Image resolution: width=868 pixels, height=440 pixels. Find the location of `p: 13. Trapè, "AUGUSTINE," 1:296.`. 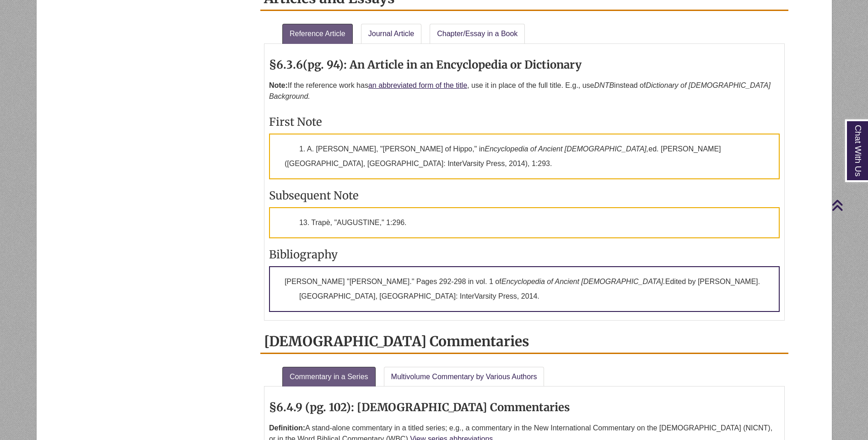

p: 13. Trapè, "AUGUSTINE," 1:296. is located at coordinates (524, 223).